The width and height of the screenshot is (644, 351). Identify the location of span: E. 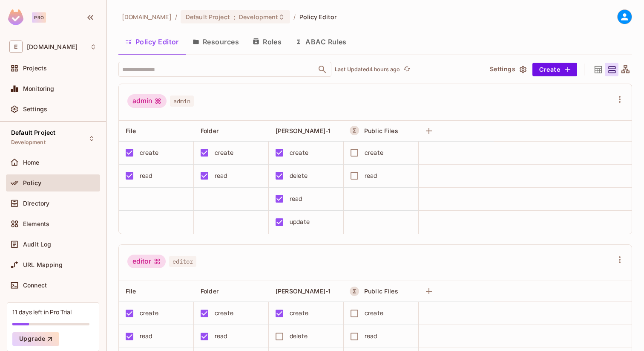
(16, 46).